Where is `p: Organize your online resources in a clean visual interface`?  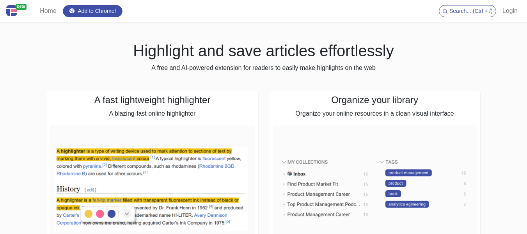 p: Organize your online resources in a clean visual interface is located at coordinates (375, 113).